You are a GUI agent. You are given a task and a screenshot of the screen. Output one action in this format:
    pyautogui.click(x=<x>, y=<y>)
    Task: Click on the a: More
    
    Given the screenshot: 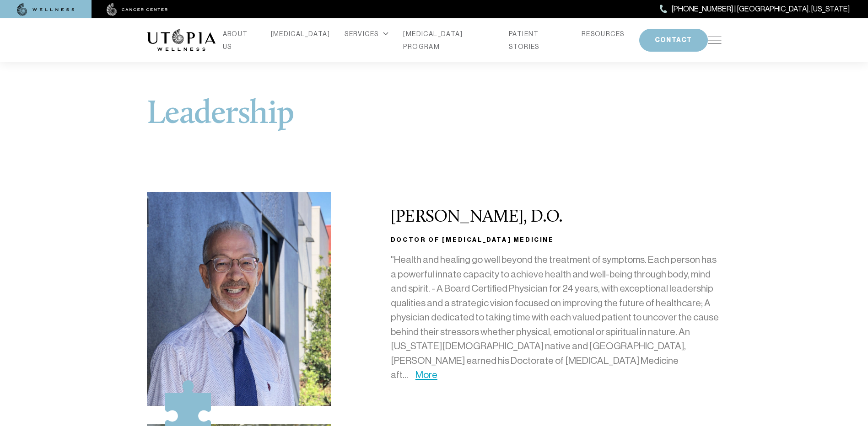 What is the action you would take?
    pyautogui.click(x=426, y=374)
    